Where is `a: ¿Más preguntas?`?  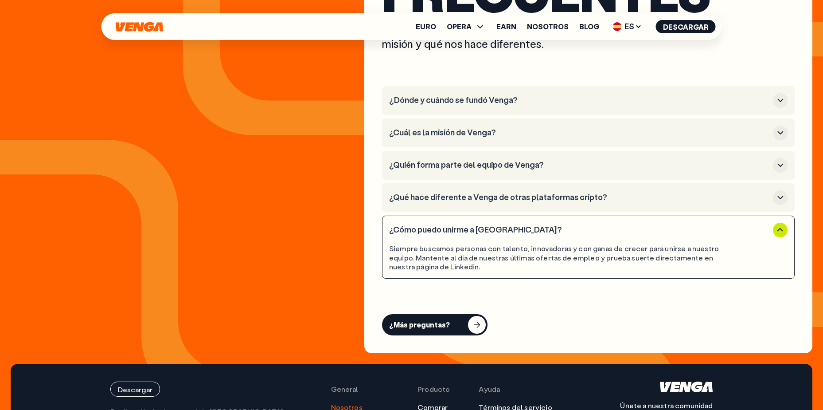 a: ¿Más preguntas? is located at coordinates (435, 325).